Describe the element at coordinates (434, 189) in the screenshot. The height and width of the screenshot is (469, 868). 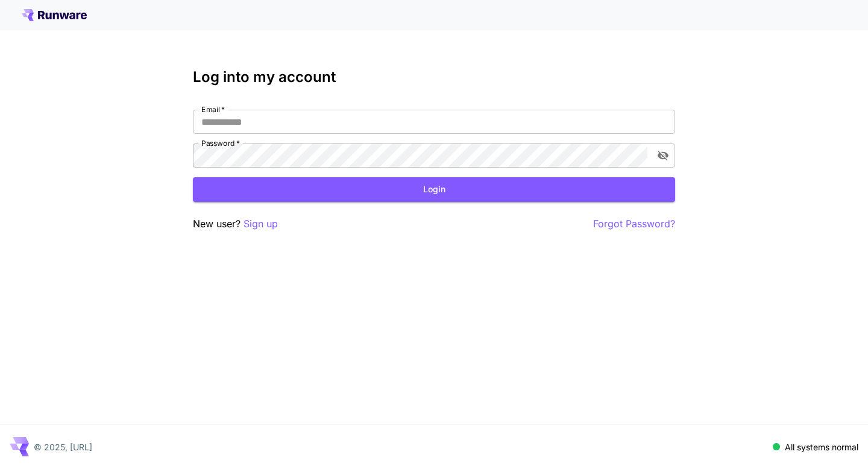
I see `button: Login` at that location.